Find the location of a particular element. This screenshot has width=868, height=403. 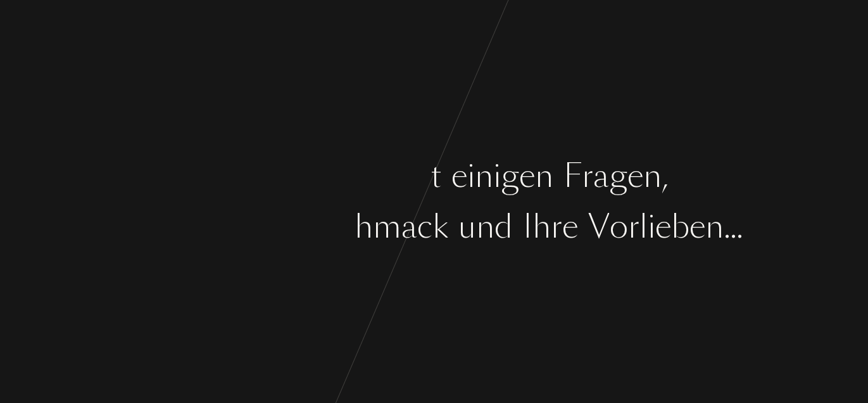

div: V is located at coordinates (599, 227).